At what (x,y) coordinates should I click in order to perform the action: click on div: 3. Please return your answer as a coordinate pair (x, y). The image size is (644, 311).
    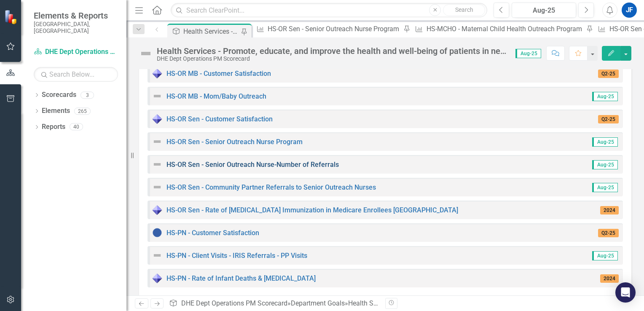
    Looking at the image, I should click on (87, 95).